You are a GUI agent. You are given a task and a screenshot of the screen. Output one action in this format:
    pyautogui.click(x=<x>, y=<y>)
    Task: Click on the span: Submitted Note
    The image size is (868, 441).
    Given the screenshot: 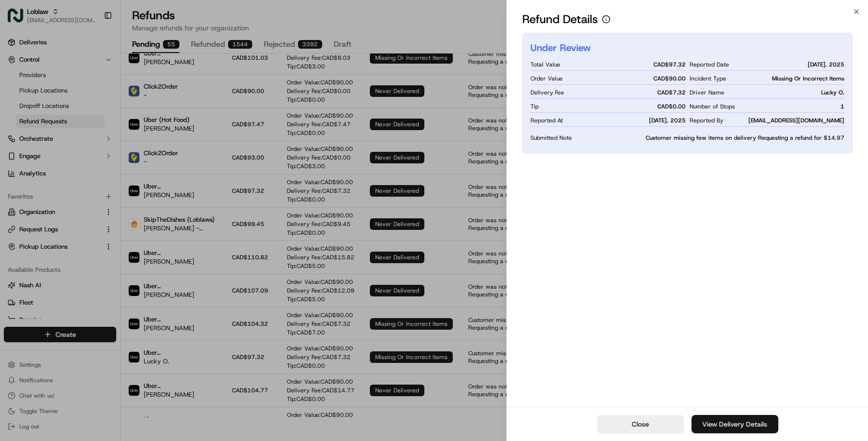 What is the action you would take?
    pyautogui.click(x=586, y=138)
    